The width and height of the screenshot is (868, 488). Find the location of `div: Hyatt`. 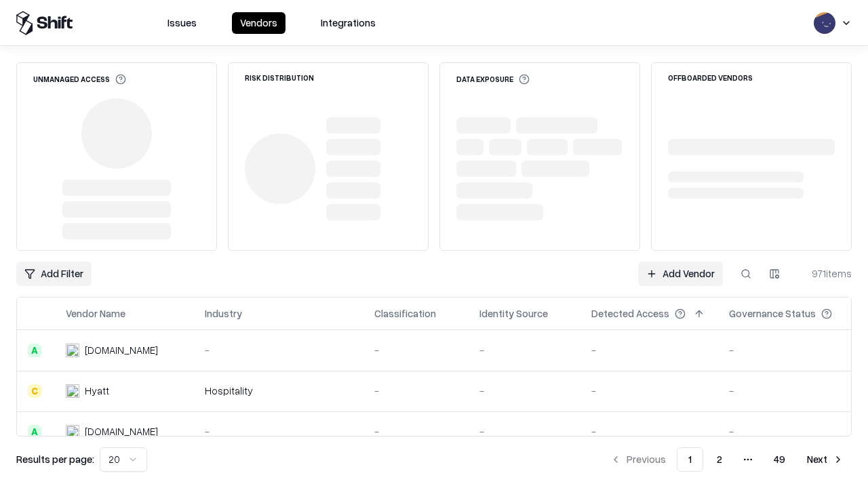

div: Hyatt is located at coordinates (97, 390).